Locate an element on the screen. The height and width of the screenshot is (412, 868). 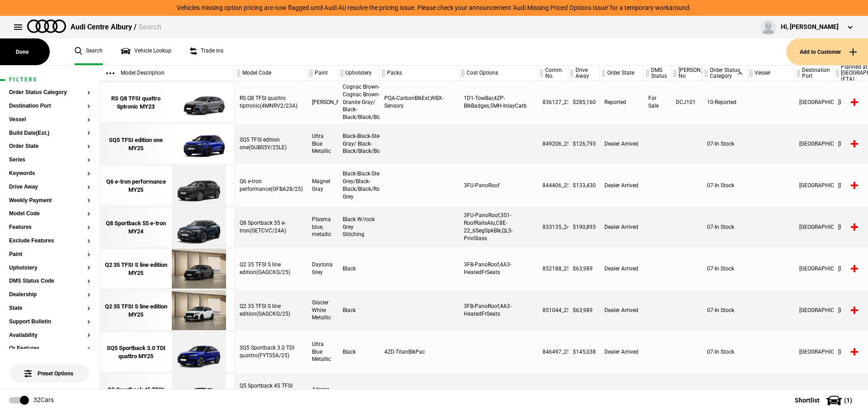
div: 32 Cars is located at coordinates (43, 401).